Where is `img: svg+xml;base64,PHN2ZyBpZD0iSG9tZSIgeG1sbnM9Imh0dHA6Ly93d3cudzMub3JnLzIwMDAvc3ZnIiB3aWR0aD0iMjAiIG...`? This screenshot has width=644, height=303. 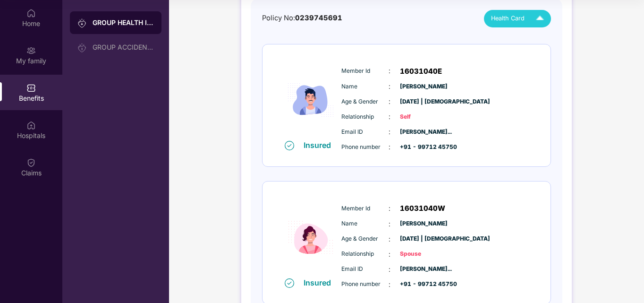 img: svg+xml;base64,PHN2ZyBpZD0iSG9tZSIgeG1sbnM9Imh0dHA6Ly93d3cudzMub3JnLzIwMDAvc3ZnIiB3aWR0aD0iMjAiIG... is located at coordinates (31, 13).